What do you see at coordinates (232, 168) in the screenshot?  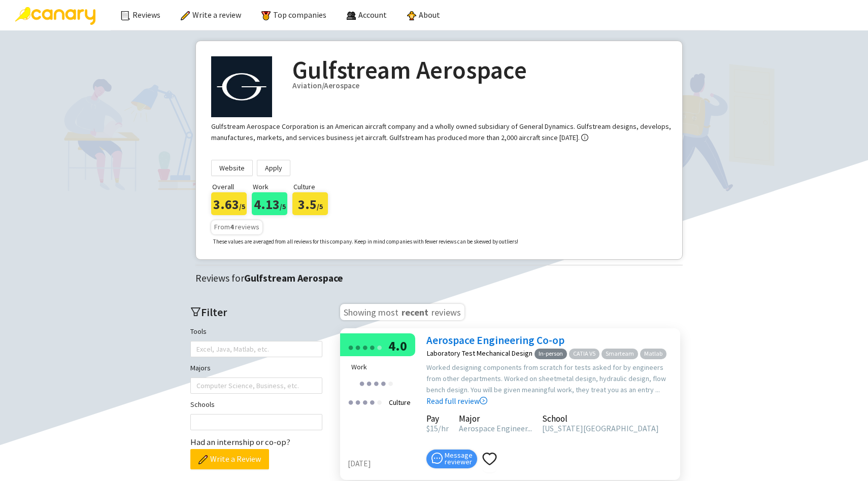 I see `span: Website` at bounding box center [232, 168].